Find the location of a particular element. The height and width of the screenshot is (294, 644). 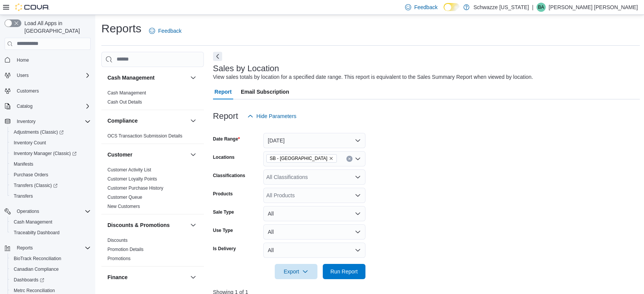

span: Email Subscription is located at coordinates (265, 91).